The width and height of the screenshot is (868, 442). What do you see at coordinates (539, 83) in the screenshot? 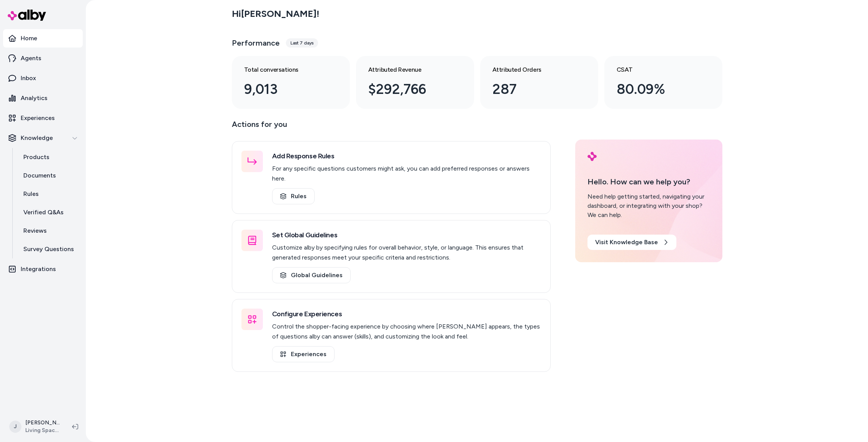
I see `a: Attributed Orders 287` at bounding box center [539, 83].